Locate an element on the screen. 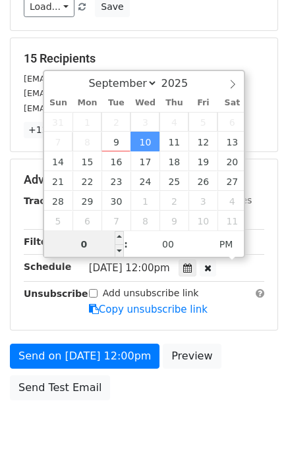 The width and height of the screenshot is (288, 449). span: September 24, 2025 is located at coordinates (145, 181).